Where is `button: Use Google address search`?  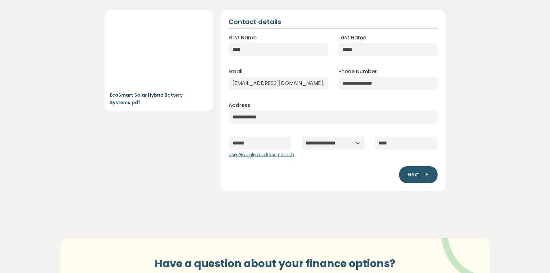 button: Use Google address search is located at coordinates (261, 155).